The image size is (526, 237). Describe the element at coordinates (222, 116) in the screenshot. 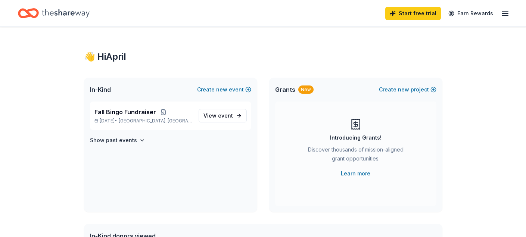

I see `a: View event` at that location.